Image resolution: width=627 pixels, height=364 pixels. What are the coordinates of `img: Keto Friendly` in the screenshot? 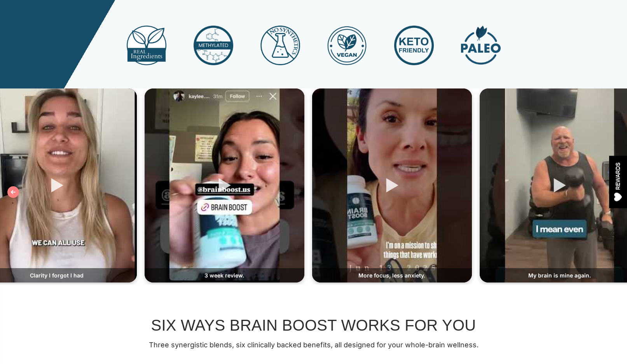 It's located at (414, 46).